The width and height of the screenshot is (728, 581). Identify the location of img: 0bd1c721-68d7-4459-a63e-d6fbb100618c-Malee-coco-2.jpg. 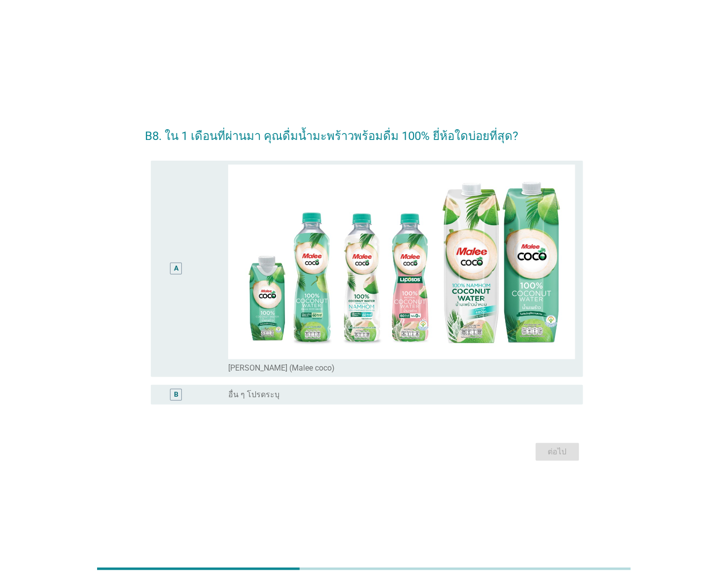
(401, 262).